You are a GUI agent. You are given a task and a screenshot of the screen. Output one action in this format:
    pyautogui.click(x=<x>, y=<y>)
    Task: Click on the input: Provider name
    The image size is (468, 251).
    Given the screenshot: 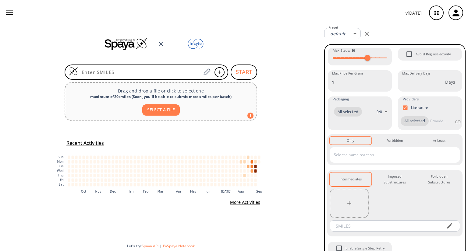 What is the action you would take?
    pyautogui.click(x=438, y=121)
    